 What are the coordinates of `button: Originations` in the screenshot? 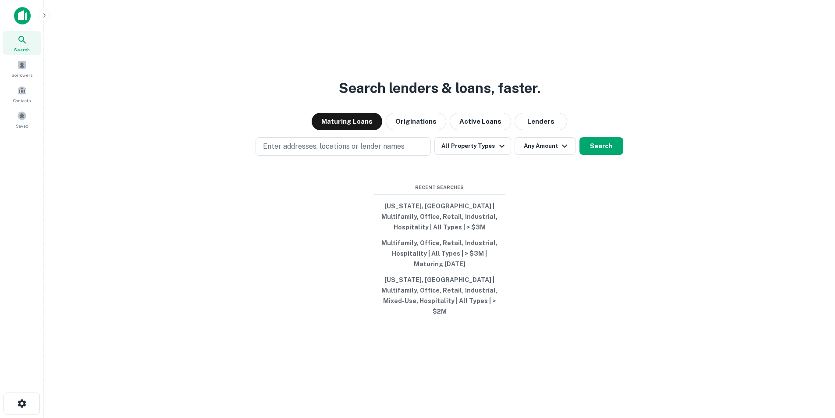 It's located at (416, 121).